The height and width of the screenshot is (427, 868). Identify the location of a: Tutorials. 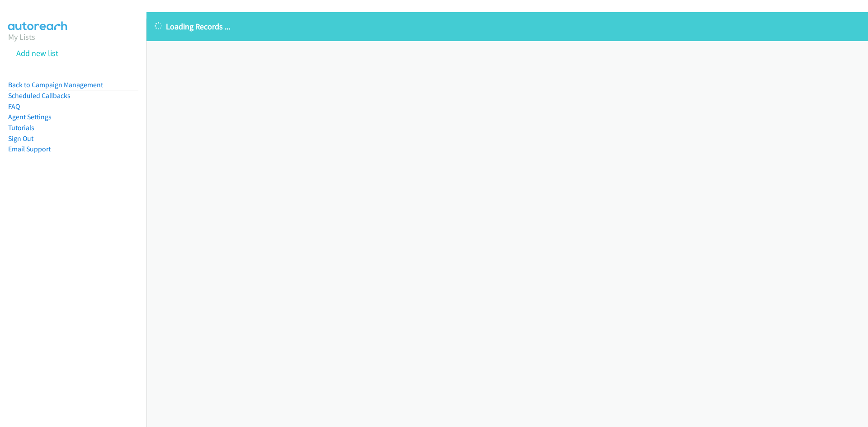
(21, 128).